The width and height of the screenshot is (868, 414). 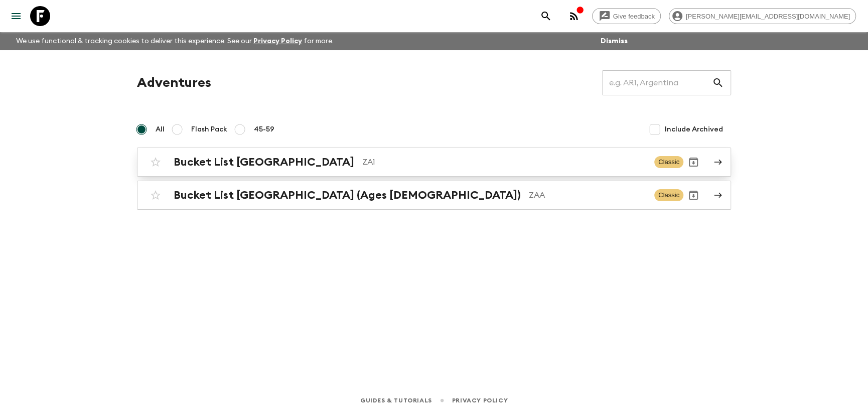 I want to click on p: We use functional & tracking cookies to deliver this experience. See our for more., so click(x=175, y=41).